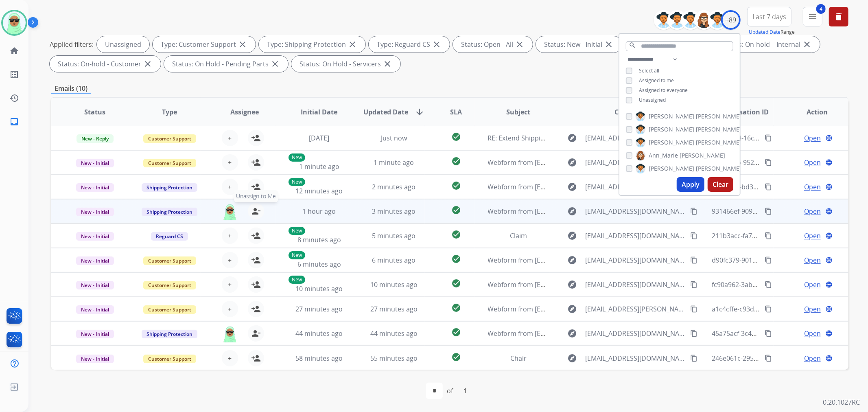  I want to click on span: Type, so click(169, 112).